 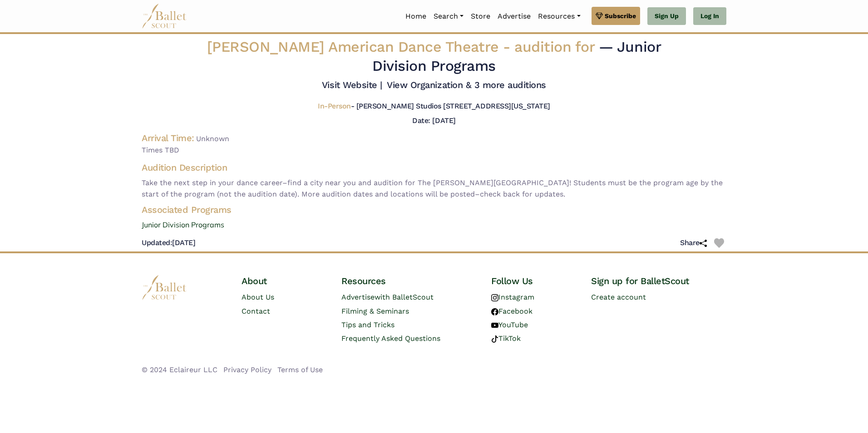 I want to click on img: youtube logo, so click(x=495, y=325).